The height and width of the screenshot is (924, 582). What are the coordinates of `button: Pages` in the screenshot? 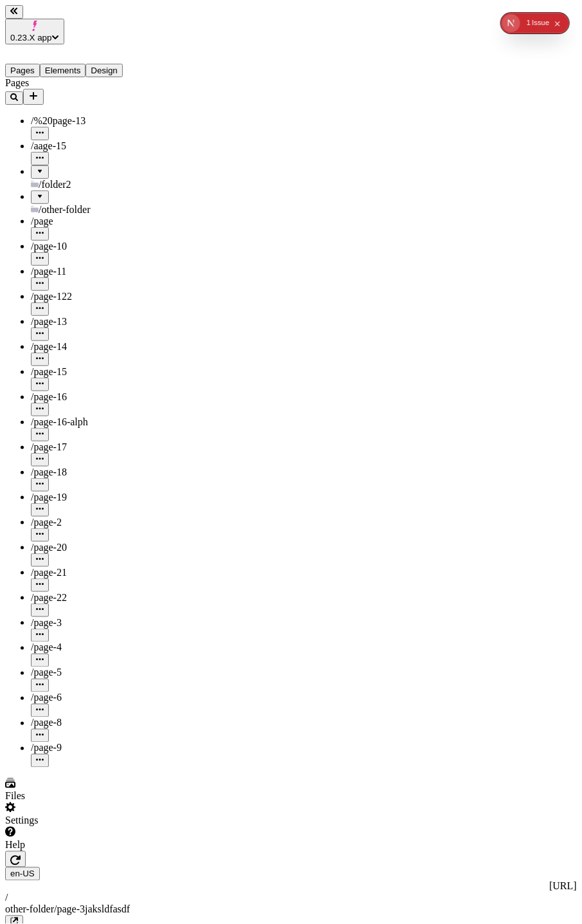 It's located at (23, 70).